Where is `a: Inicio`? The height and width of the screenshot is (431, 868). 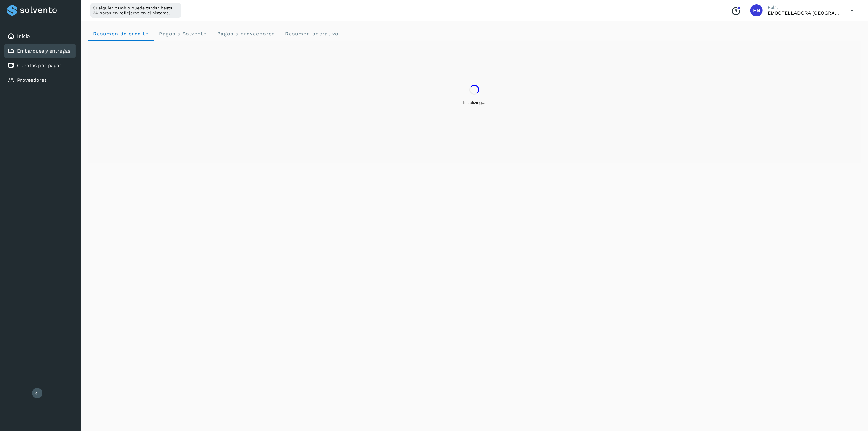
a: Inicio is located at coordinates (24, 36).